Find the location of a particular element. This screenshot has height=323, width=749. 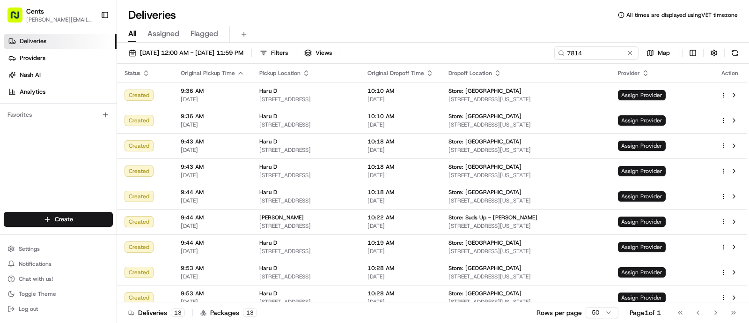

span: Log out is located at coordinates (28, 308).